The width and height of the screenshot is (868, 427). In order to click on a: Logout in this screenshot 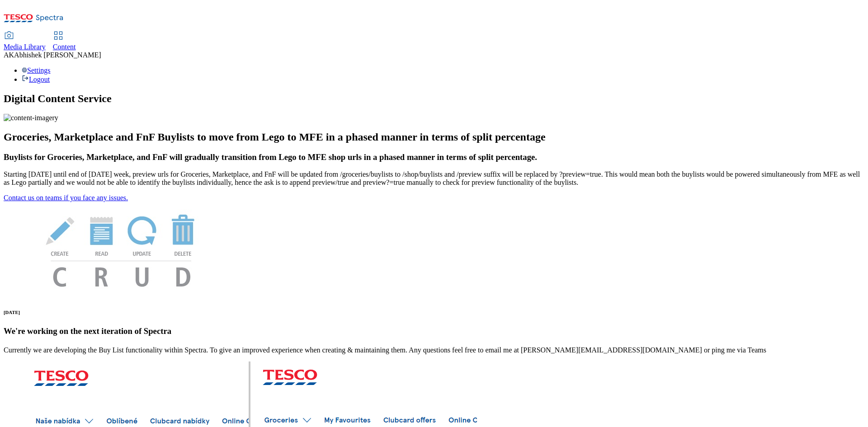, I will do `click(36, 79)`.